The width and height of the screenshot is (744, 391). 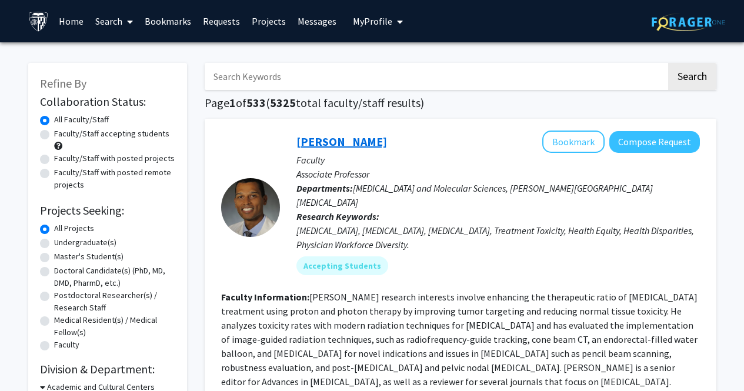 I want to click on button: Compose Request to Curtiland Deville, so click(x=654, y=142).